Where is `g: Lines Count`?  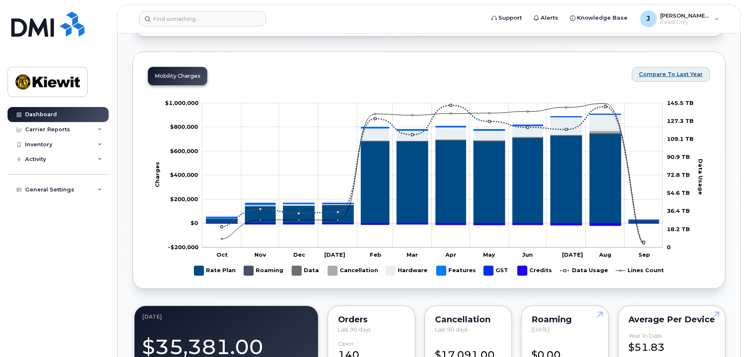 g: Lines Count is located at coordinates (640, 270).